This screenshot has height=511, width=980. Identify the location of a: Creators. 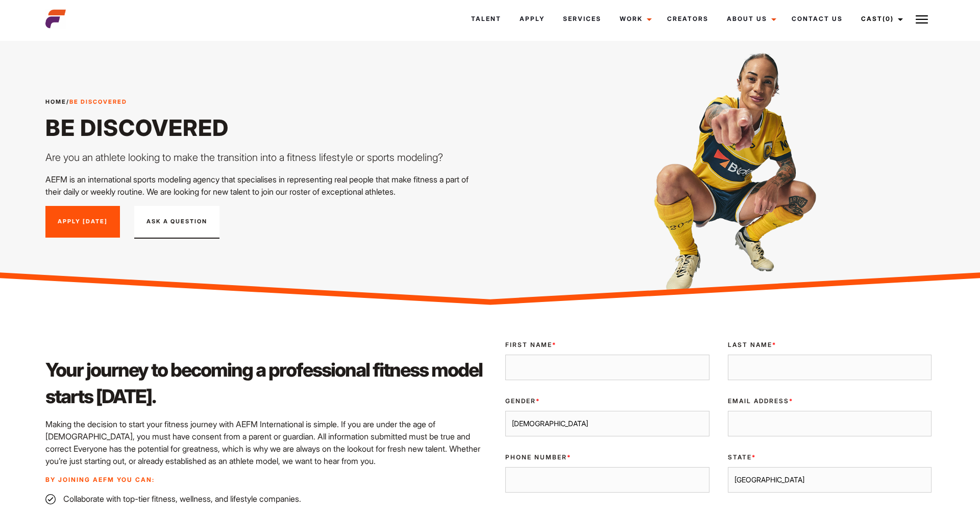
(688, 19).